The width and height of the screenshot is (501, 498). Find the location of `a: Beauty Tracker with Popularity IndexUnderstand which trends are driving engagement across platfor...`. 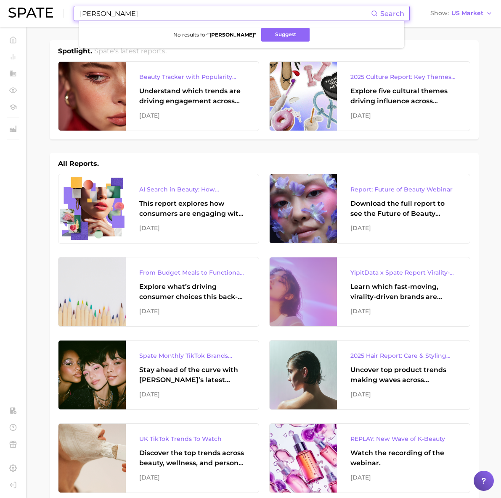

a: Beauty Tracker with Popularity IndexUnderstand which trends are driving engagement across platfor... is located at coordinates (158, 96).